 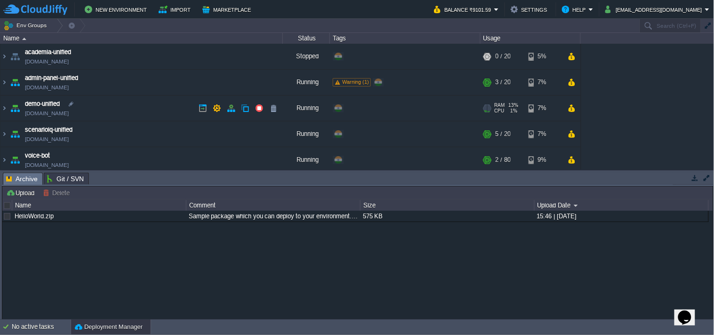 What do you see at coordinates (65, 179) in the screenshot?
I see `span: Git / SVN` at bounding box center [65, 179].